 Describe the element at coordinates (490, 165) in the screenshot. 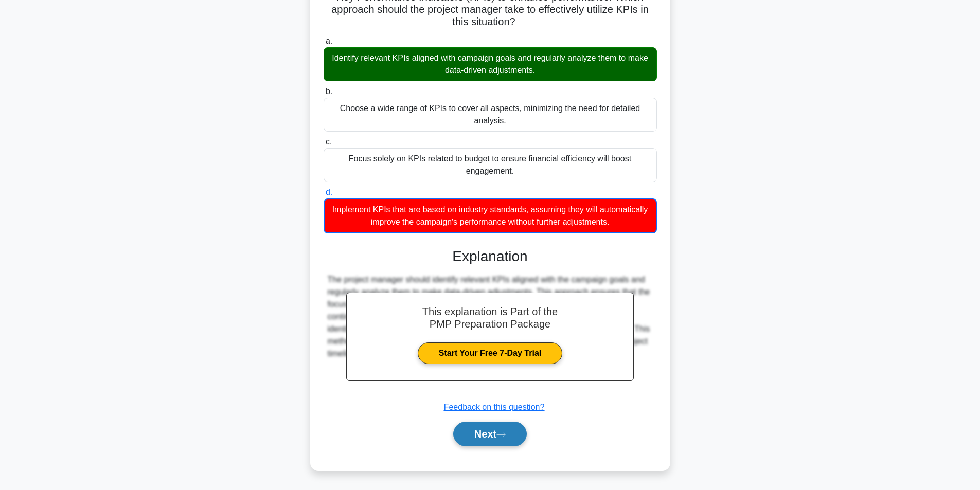

I see `div: Focus solely on KPIs related to budget to ensure financial efficiency will boost engagement.` at that location.